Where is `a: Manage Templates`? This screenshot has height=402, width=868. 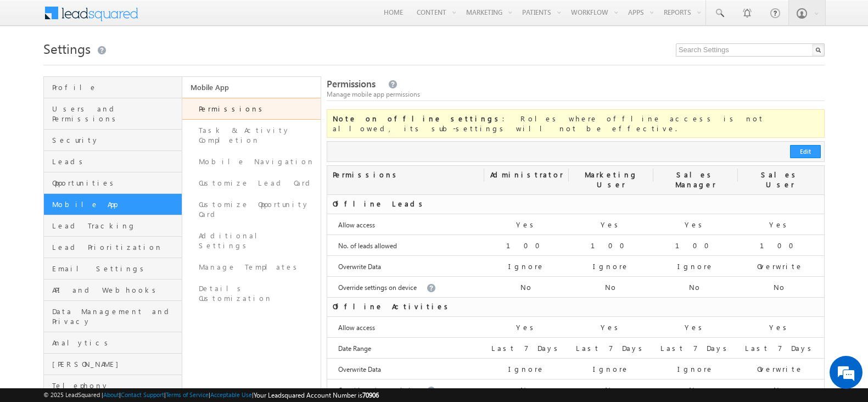 a: Manage Templates is located at coordinates (251, 267).